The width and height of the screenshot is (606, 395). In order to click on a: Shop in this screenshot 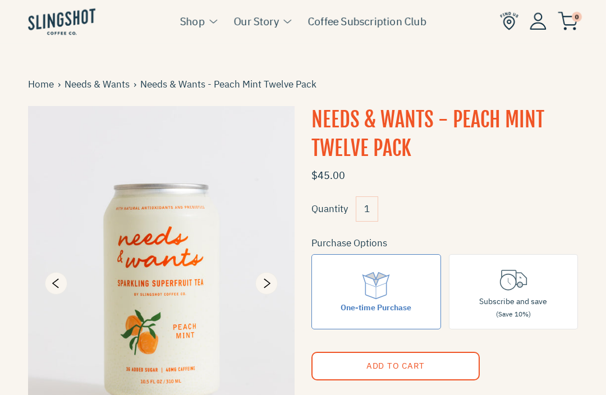, I will do `click(192, 21)`.